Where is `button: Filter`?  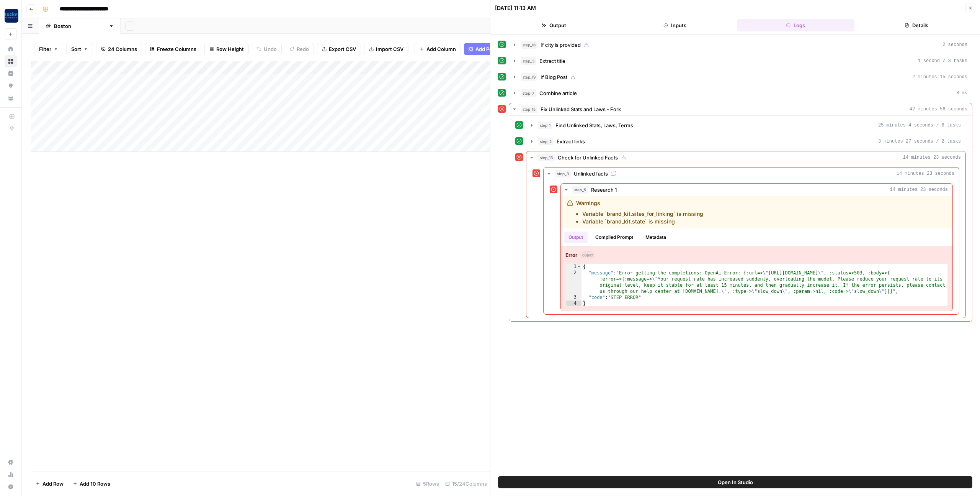
button: Filter is located at coordinates (49, 49).